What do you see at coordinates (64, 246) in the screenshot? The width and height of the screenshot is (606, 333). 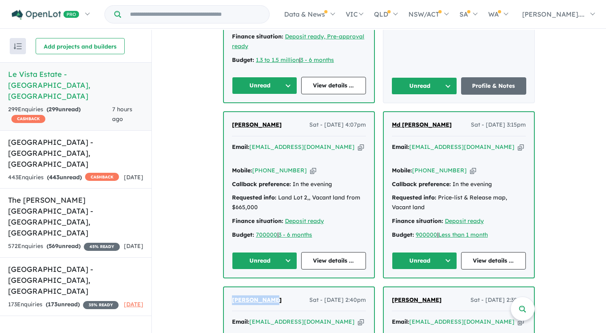 I see `div: 572 Enquir ies` at bounding box center [64, 246].